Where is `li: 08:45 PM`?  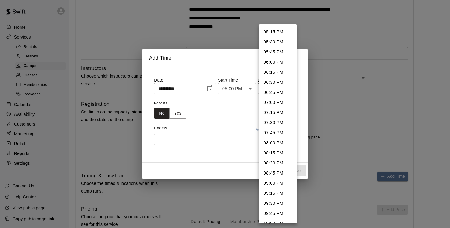 li: 08:45 PM is located at coordinates (278, 173).